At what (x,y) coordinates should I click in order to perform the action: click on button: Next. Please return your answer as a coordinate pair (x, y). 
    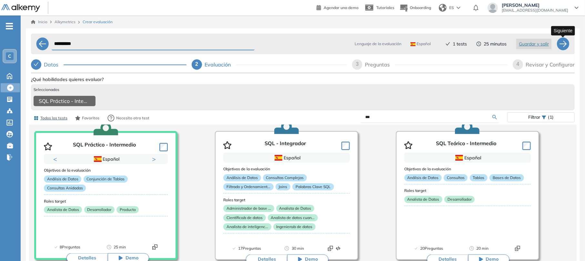
    Looking at the image, I should click on (155, 159).